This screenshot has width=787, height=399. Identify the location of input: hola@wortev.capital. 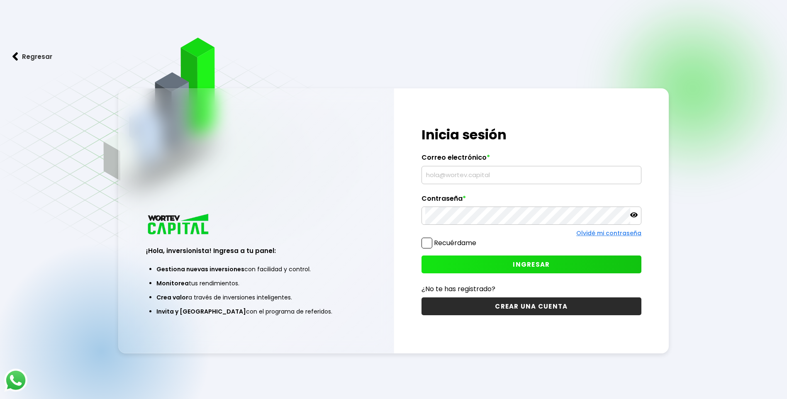
(532, 175).